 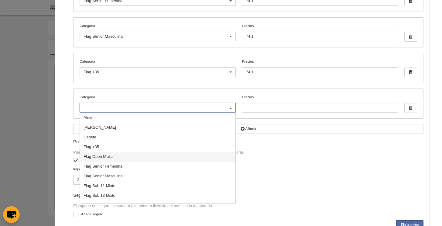 What do you see at coordinates (248, 206) in the screenshot?
I see `div: El importe del seguro se sumará a la primera licencia del perfil en la temporada.` at bounding box center [248, 206].